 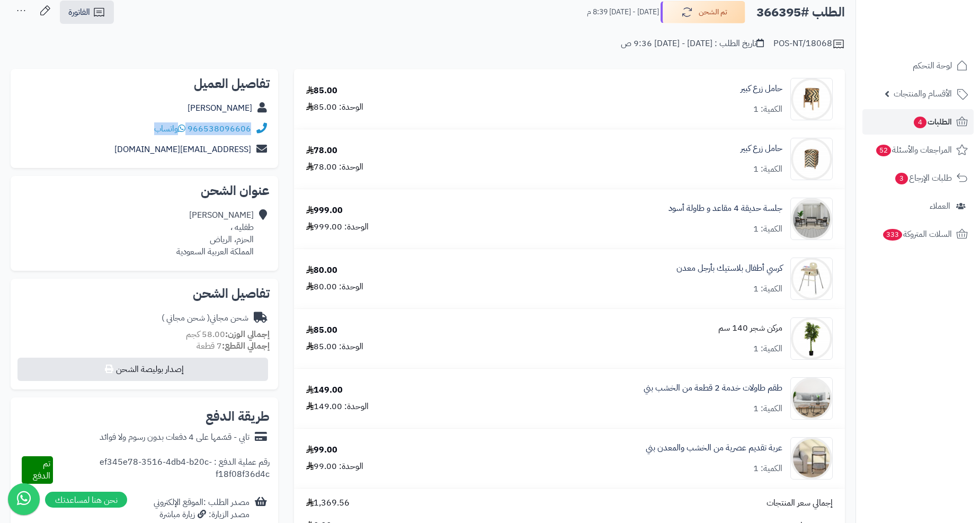 What do you see at coordinates (324, 390) in the screenshot?
I see `div: 149.00` at bounding box center [324, 390].